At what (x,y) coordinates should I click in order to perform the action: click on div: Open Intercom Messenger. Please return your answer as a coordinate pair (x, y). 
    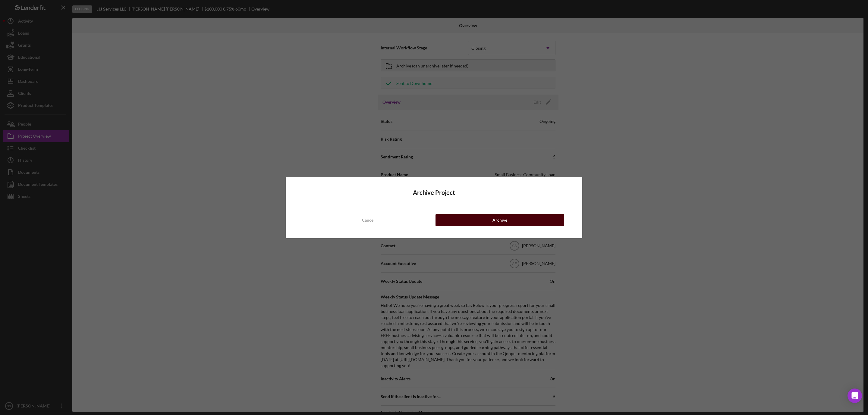
    Looking at the image, I should click on (854, 396).